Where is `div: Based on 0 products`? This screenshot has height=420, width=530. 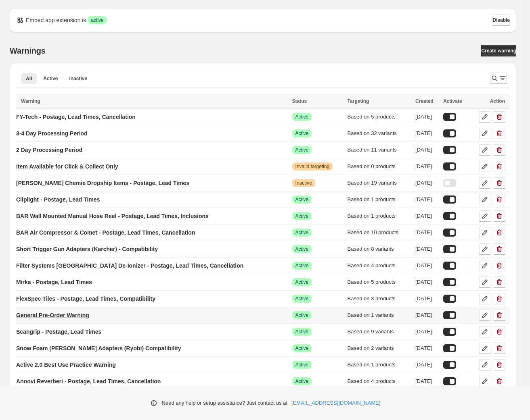
div: Based on 0 products is located at coordinates (379, 166).